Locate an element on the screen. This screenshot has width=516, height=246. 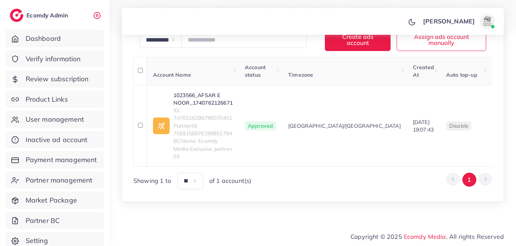
a: logoEcomdy Admin is located at coordinates (40, 15).